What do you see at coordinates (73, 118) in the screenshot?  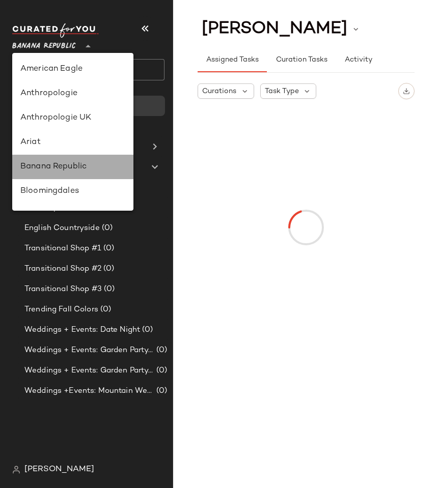 I see `div: Anthropologie UK` at bounding box center [73, 118].